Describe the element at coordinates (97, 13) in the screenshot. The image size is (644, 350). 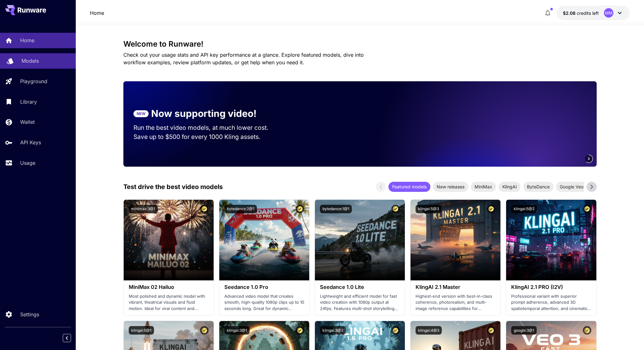
I see `nav: breadcrumb` at that location.